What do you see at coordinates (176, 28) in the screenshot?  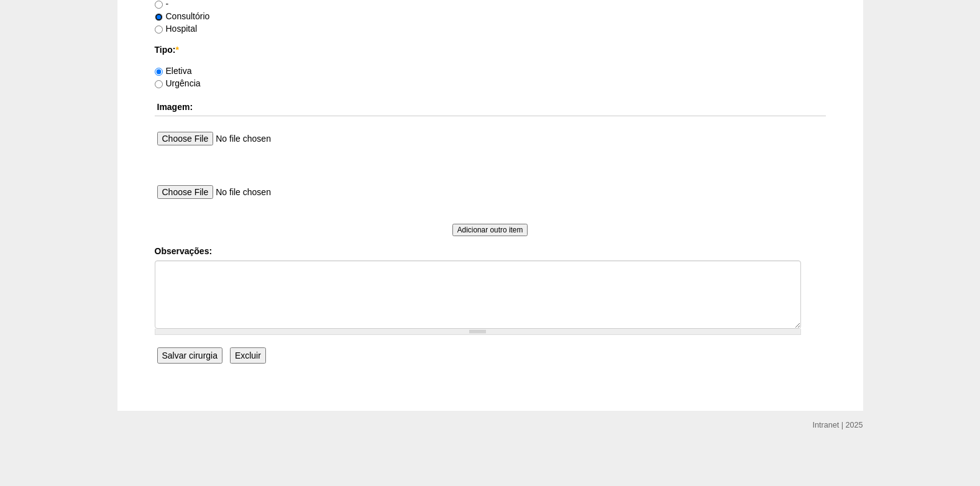 I see `label: Hospital` at bounding box center [176, 28].